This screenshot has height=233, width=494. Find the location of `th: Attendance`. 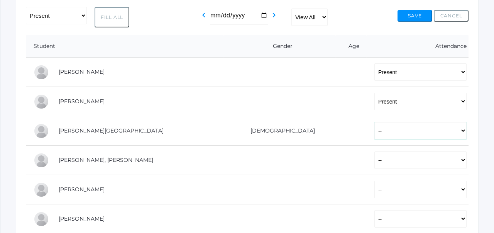

th: Attendance is located at coordinates (417, 46).